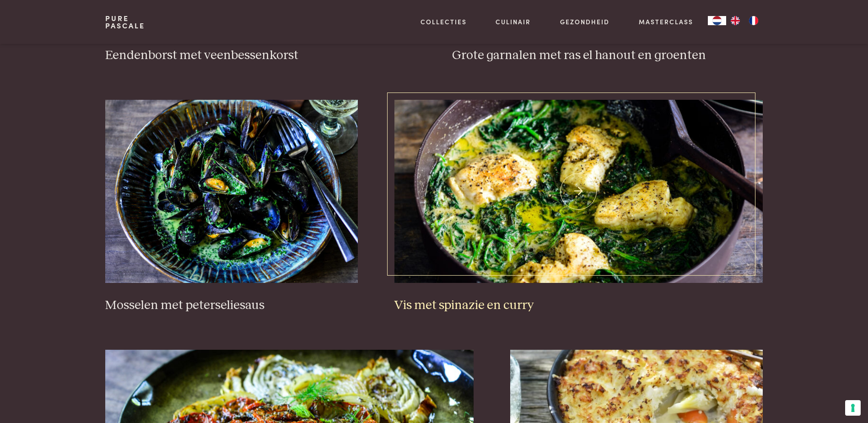 The image size is (868, 423). What do you see at coordinates (744, 20) in the screenshot?
I see `ul: Language list` at bounding box center [744, 20].